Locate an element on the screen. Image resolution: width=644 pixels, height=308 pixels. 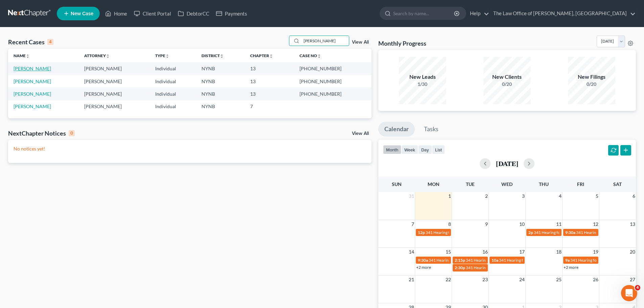
span: Wed is located at coordinates (507, 184).